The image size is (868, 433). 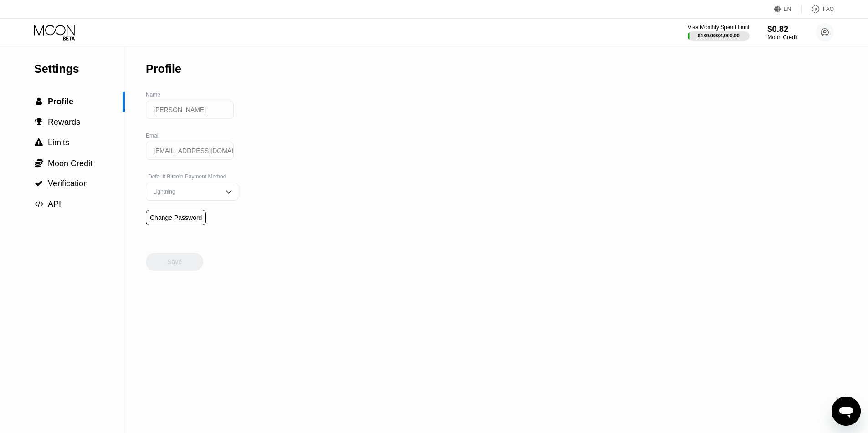 I want to click on span: Limits, so click(x=58, y=142).